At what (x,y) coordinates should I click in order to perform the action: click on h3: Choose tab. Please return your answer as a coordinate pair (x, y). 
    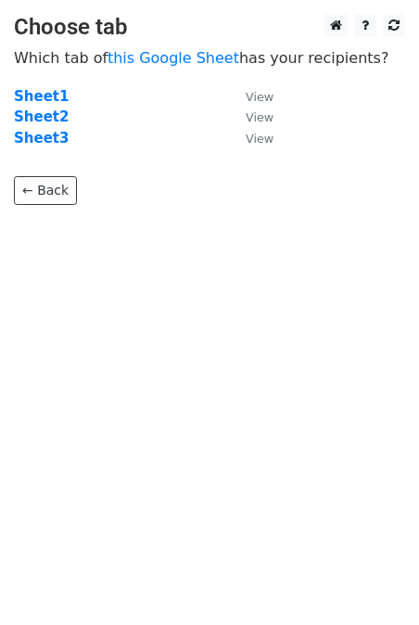
    Looking at the image, I should click on (209, 27).